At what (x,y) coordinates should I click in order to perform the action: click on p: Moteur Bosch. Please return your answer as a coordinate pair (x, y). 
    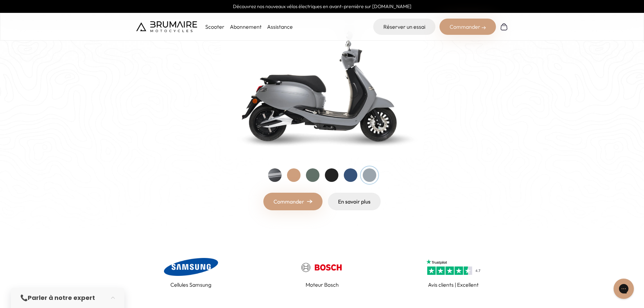
    Looking at the image, I should click on (322, 285).